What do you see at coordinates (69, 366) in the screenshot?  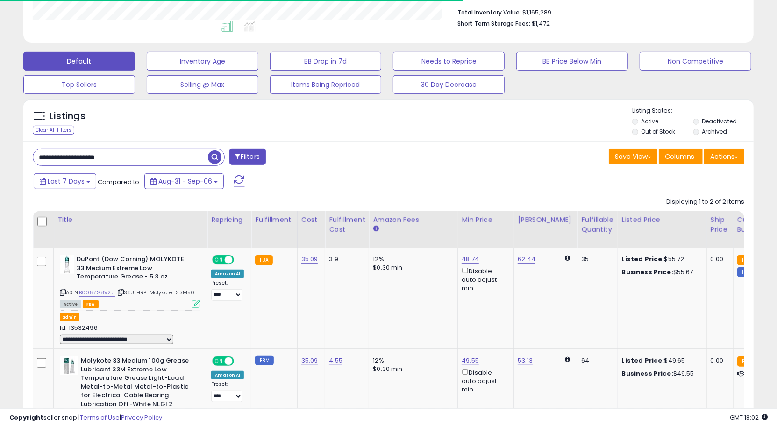 I see `img: 41iDAjwRcYL._SL40_.jpg` at bounding box center [69, 366].